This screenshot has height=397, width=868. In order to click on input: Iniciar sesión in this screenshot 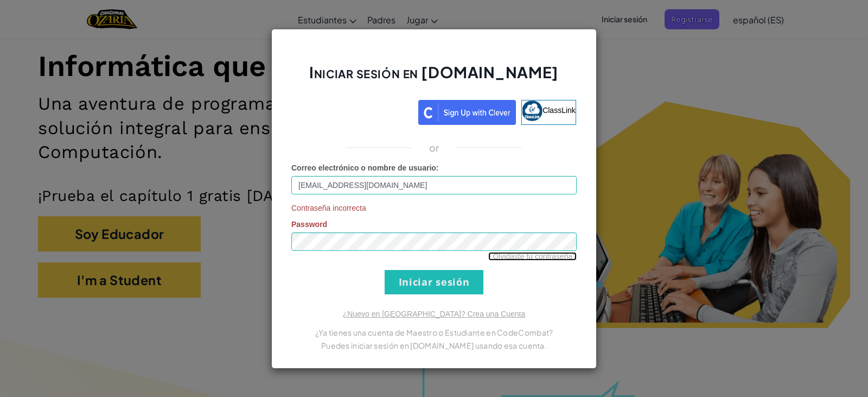, I will do `click(434, 282)`.